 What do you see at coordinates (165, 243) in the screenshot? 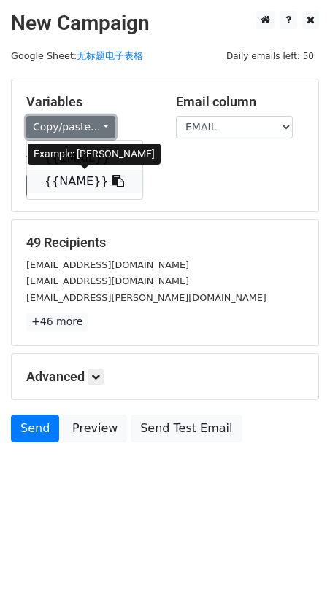
I see `h5: 49 Recipients` at bounding box center [165, 243].